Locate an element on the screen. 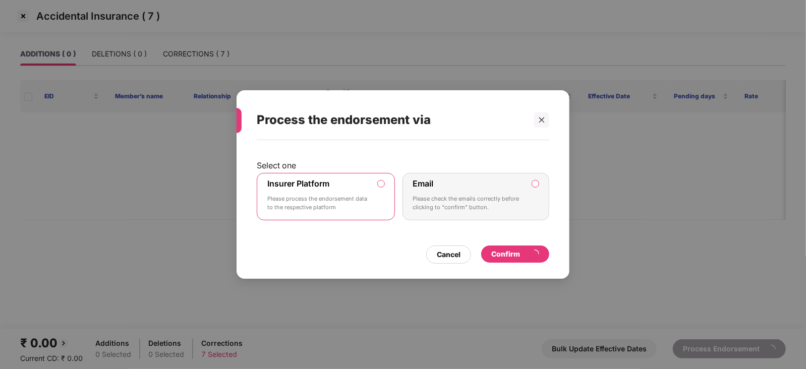  div: Confirm is located at coordinates (515, 254).